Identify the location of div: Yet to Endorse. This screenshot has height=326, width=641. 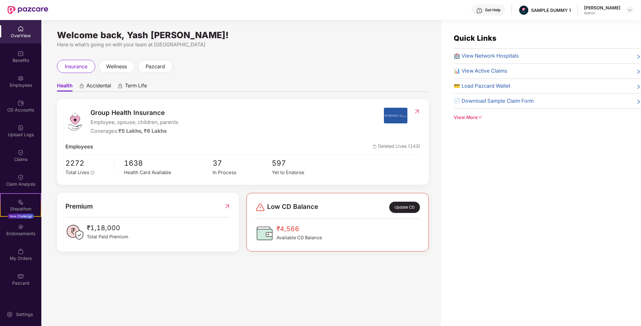
(301, 173).